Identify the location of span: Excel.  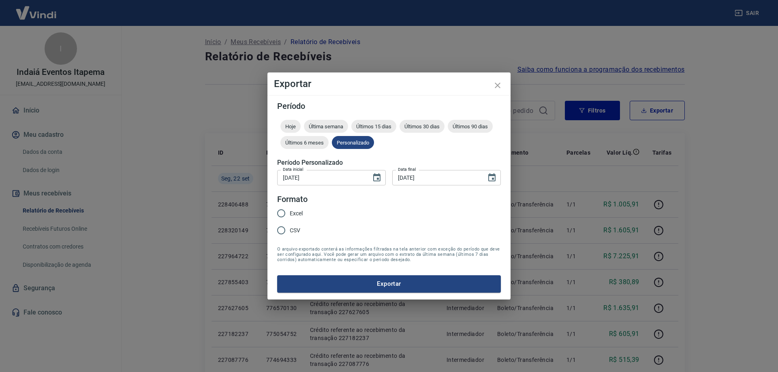
(296, 214).